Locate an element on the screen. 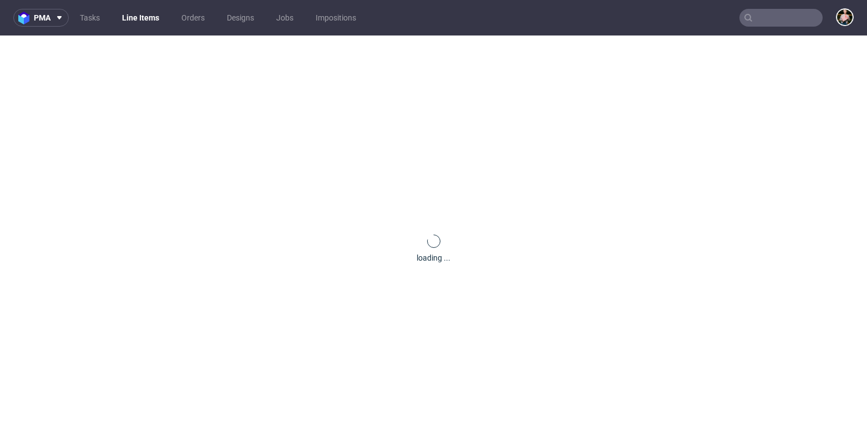  a: Orders is located at coordinates (193, 18).